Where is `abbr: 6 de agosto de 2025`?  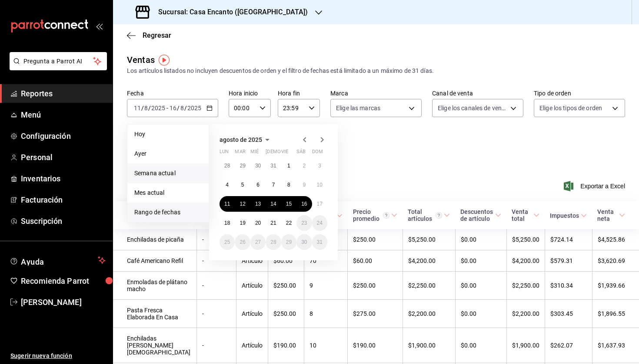
abbr: 6 de agosto de 2025 is located at coordinates (258, 185).